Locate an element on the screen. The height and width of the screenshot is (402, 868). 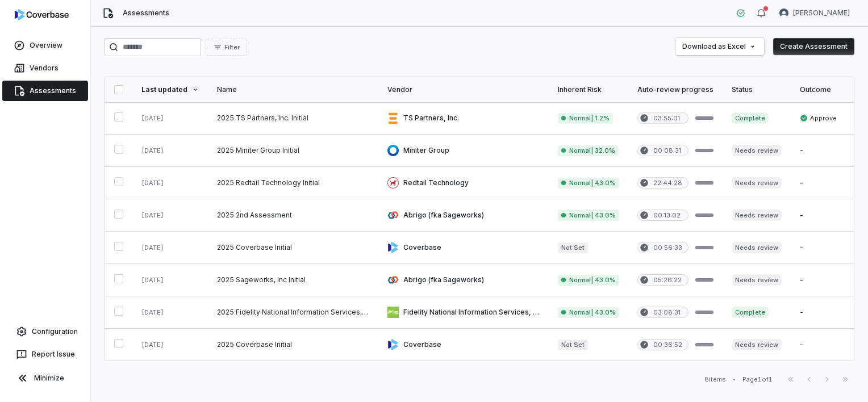
button: Download as Excel is located at coordinates (719, 46).